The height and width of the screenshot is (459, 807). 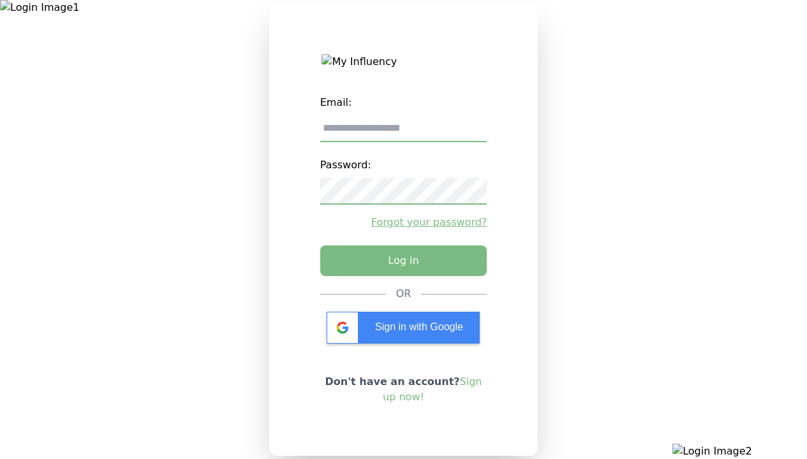 What do you see at coordinates (404, 223) in the screenshot?
I see `a: Forgot your password?` at bounding box center [404, 223].